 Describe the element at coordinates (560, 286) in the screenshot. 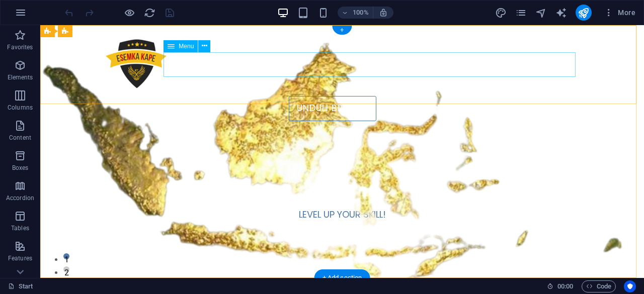

I see `h6: Session time` at that location.